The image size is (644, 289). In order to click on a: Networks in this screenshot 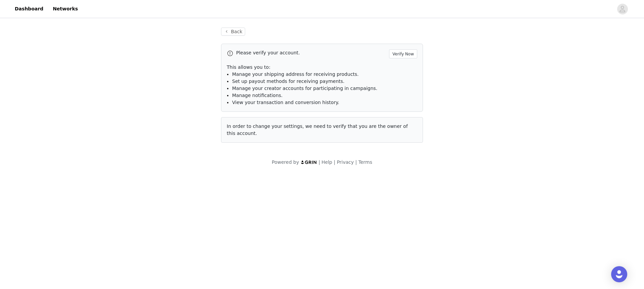, I will do `click(65, 9)`.